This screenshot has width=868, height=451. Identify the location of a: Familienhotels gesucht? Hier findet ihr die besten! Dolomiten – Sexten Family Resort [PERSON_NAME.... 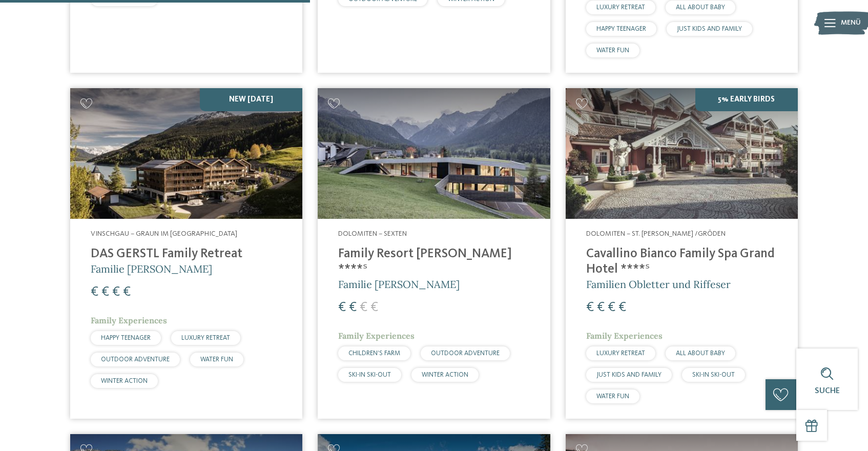
(433, 253).